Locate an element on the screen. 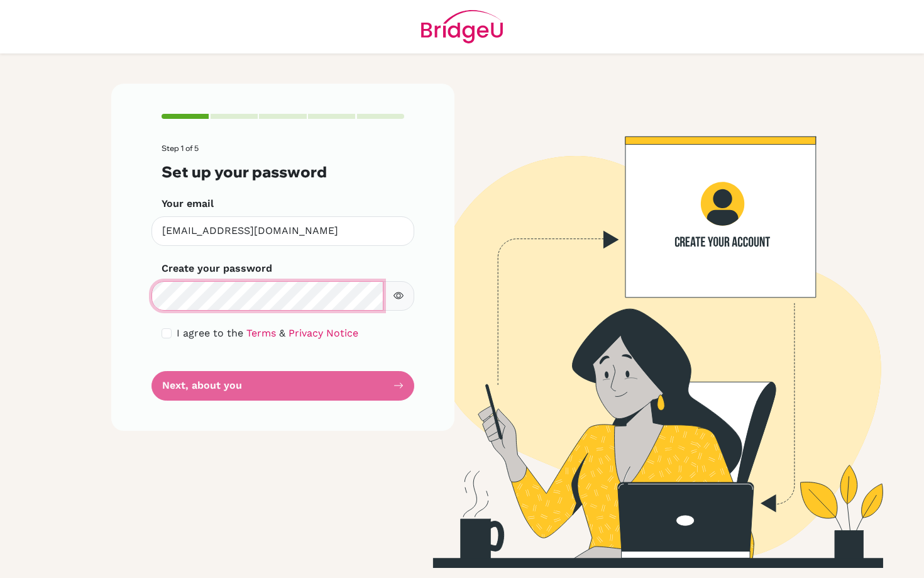 The height and width of the screenshot is (578, 924). label: Your email is located at coordinates (188, 203).